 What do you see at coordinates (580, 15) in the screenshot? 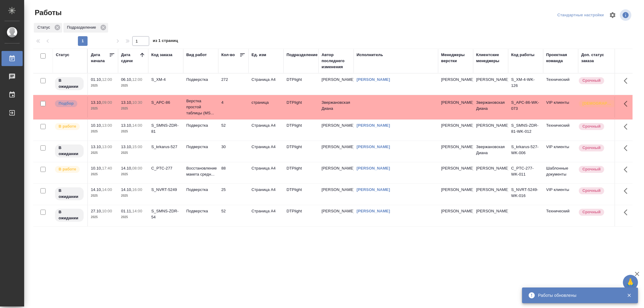
I see `div: split button` at bounding box center [580, 15].